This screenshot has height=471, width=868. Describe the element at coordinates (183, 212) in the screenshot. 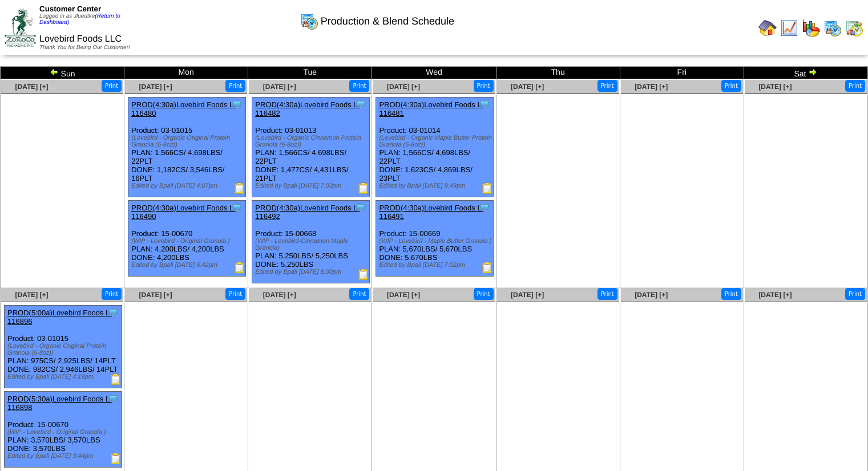

I see `a: PROD(4:30a)Lovebird Foods L-116490` at that location.